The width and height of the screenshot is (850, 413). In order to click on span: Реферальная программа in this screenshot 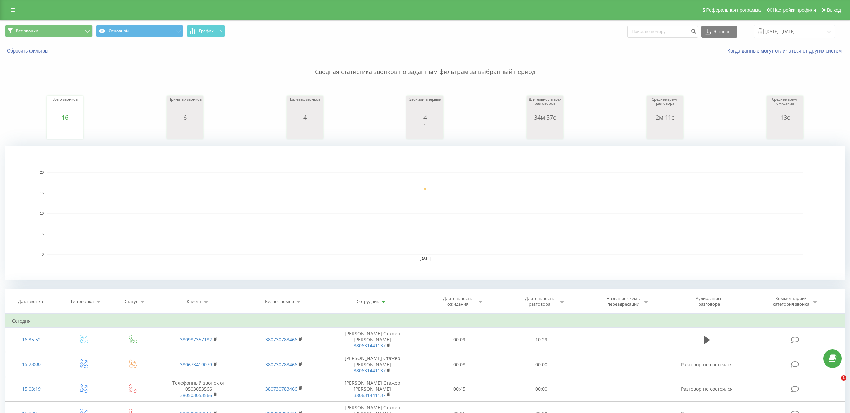, I will do `click(734, 10)`.